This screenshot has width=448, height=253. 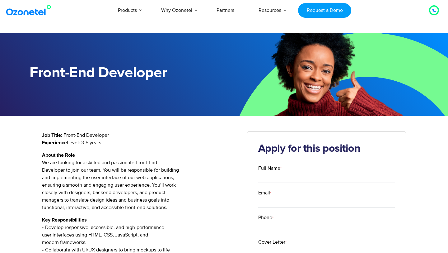 I want to click on h2: Apply for this position, so click(x=327, y=149).